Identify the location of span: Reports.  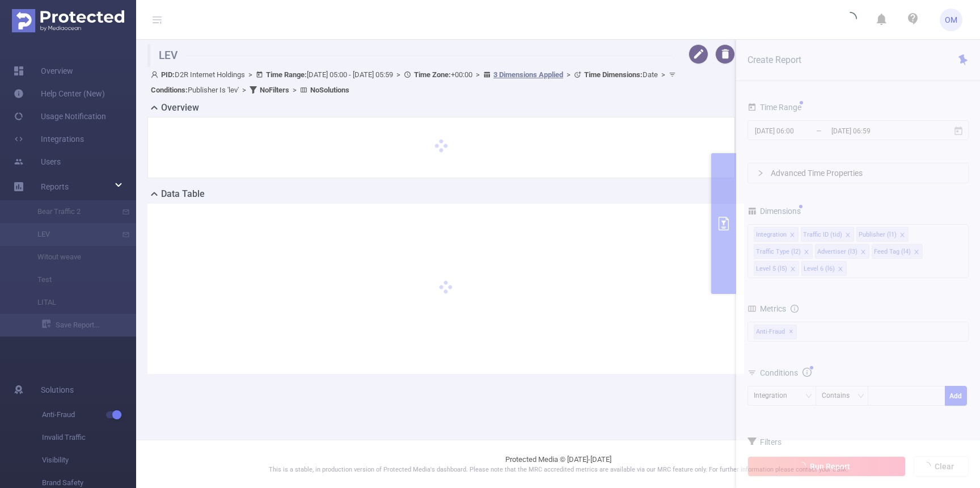
(54, 187).